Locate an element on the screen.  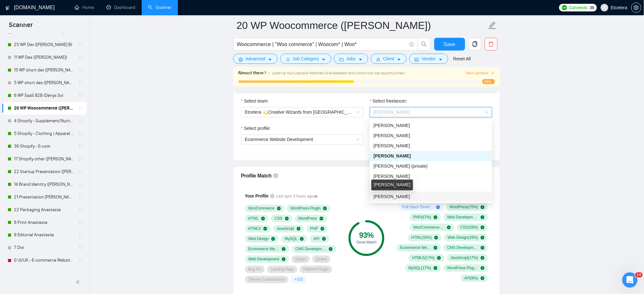
a: setting is located at coordinates (636, 8).